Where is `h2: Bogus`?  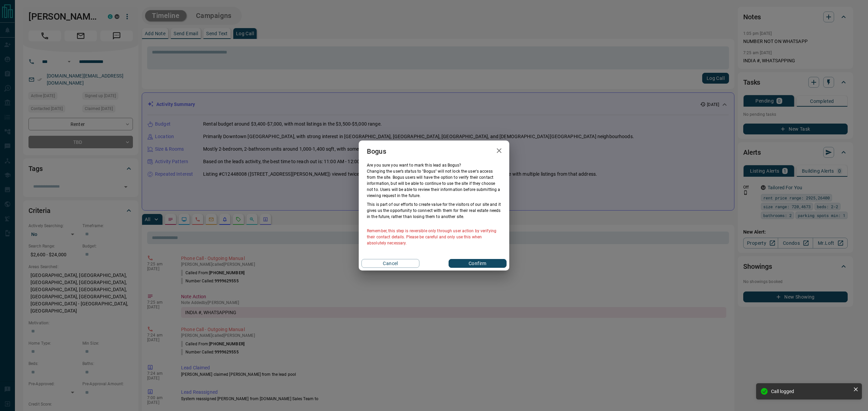
h2: Bogus is located at coordinates (377, 152).